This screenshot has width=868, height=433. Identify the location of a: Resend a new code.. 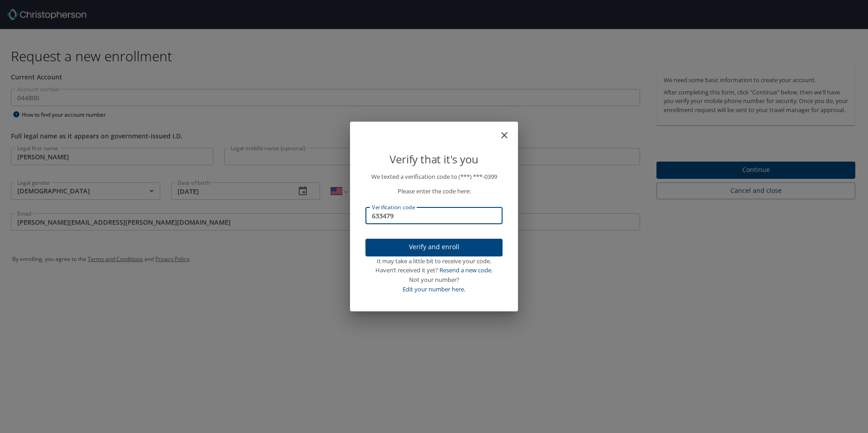
(466, 270).